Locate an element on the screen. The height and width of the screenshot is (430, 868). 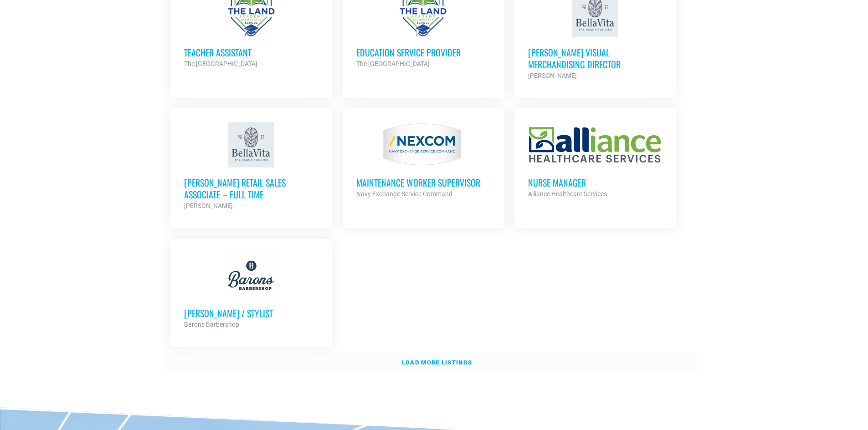
h3: Nurse Manager is located at coordinates (596, 183).